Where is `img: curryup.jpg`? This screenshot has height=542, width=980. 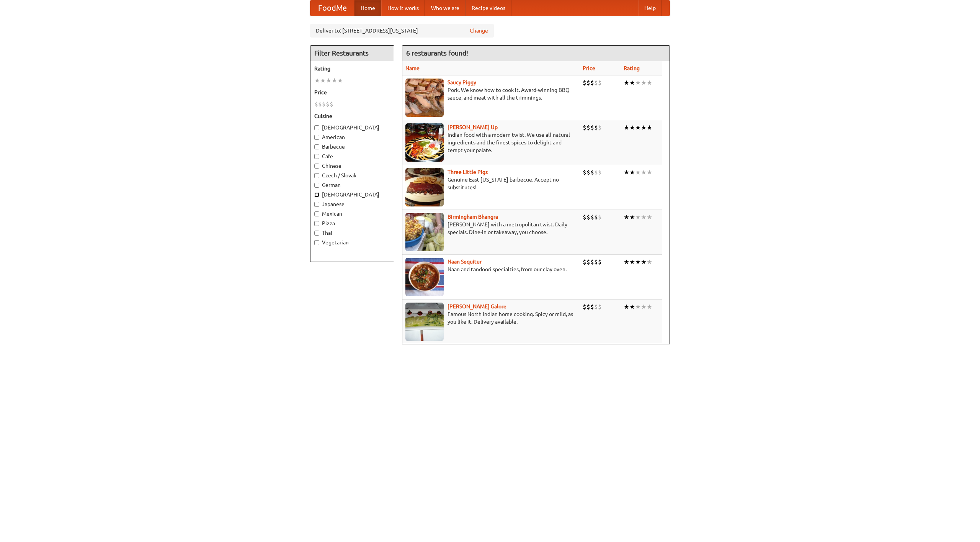
img: curryup.jpg is located at coordinates (425, 143).